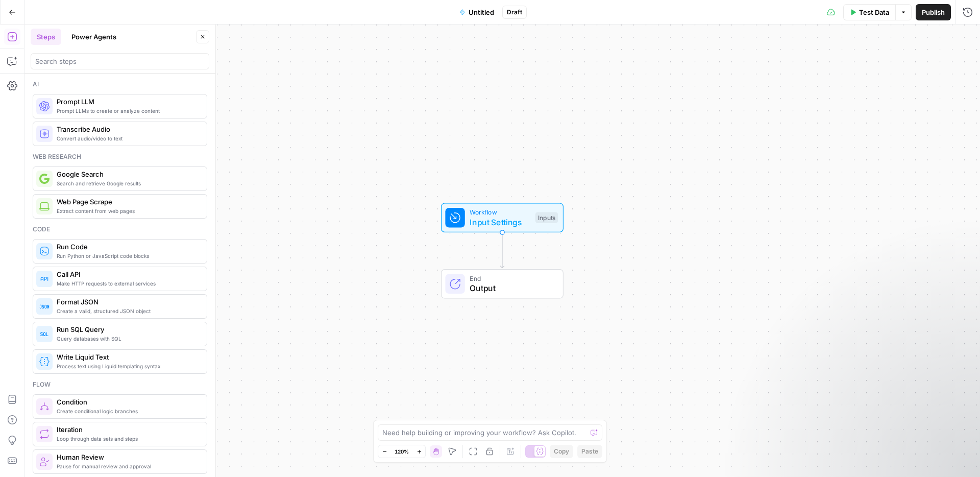 The width and height of the screenshot is (980, 477). What do you see at coordinates (502, 284) in the screenshot?
I see `div: EndOutput` at bounding box center [502, 284].